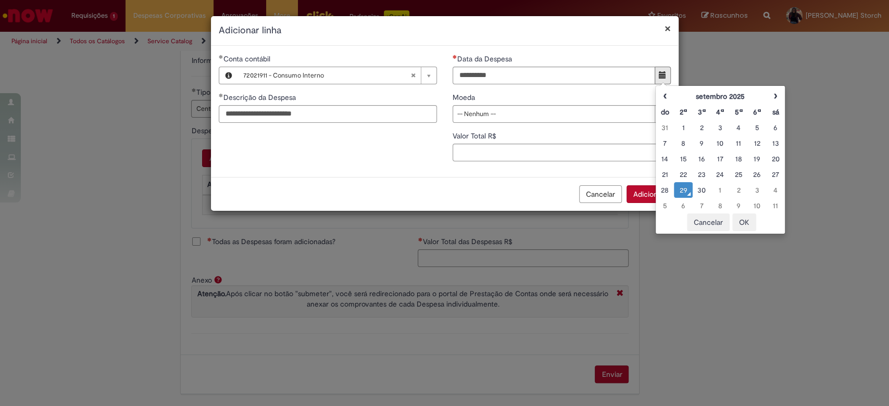  I want to click on span: Moeda, so click(465, 97).